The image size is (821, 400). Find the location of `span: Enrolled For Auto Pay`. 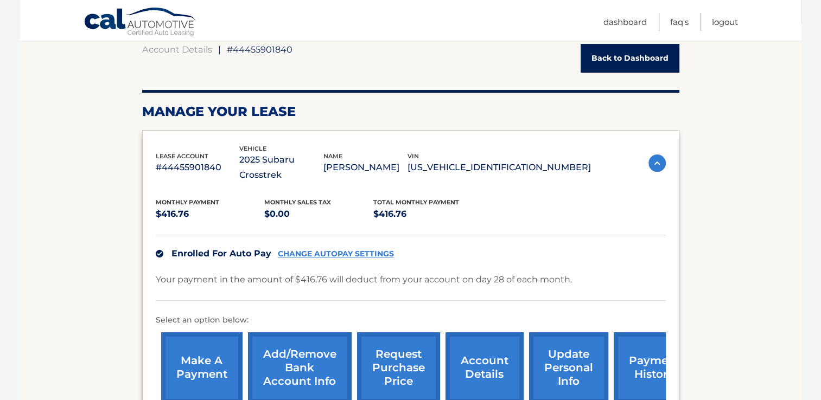

span: Enrolled For Auto Pay is located at coordinates (221, 253).